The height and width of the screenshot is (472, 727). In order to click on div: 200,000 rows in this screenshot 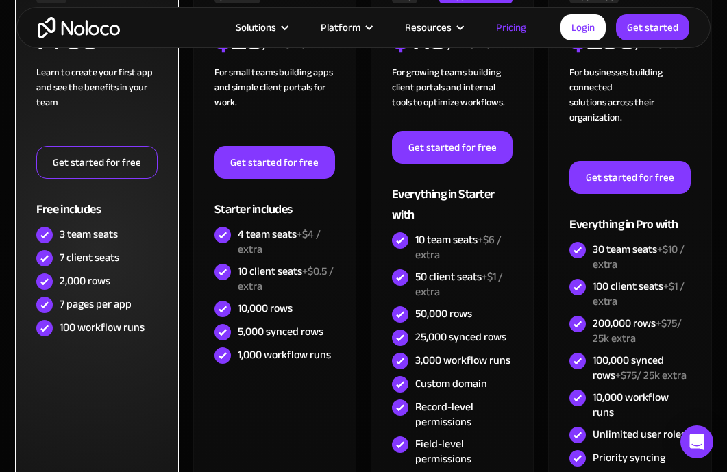, I will do `click(641, 331)`.